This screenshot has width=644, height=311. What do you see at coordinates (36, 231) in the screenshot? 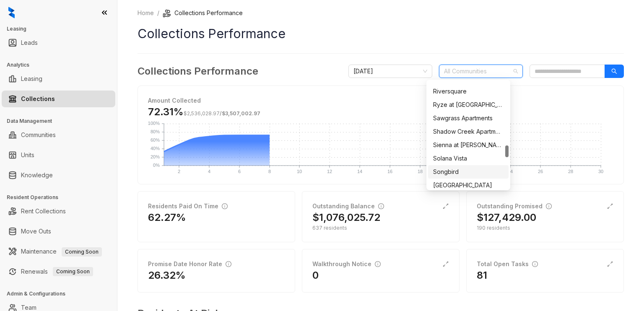
I see `a: Move Outs` at bounding box center [36, 231].